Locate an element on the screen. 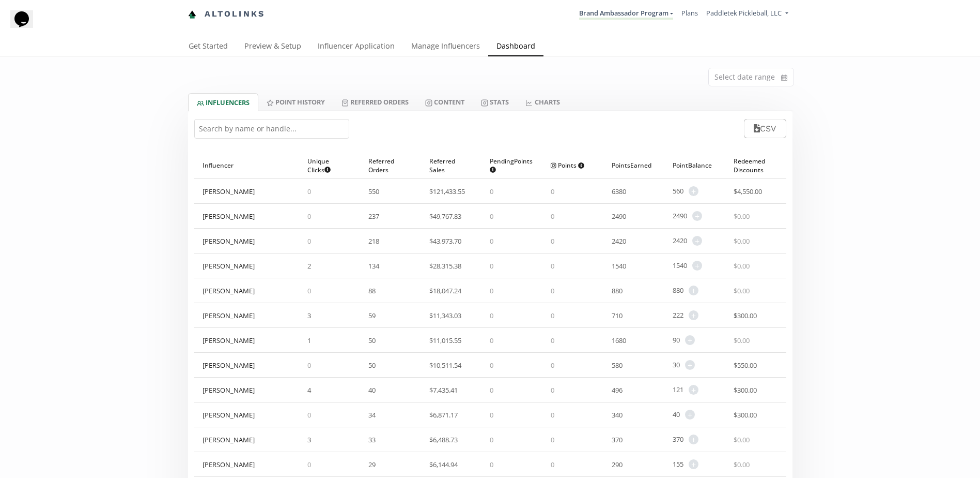 The width and height of the screenshot is (980, 478). span: $ 43,973.70 is located at coordinates (445, 241).